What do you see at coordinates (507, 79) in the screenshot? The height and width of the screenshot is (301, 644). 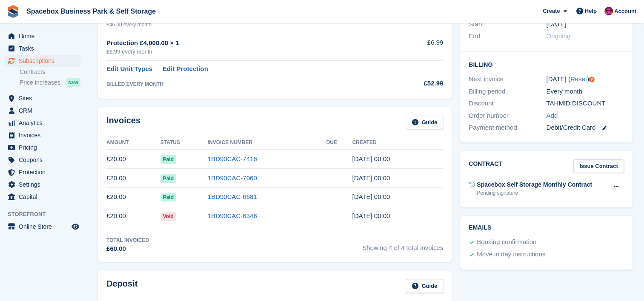 I see `div: Next invoice` at bounding box center [507, 79].